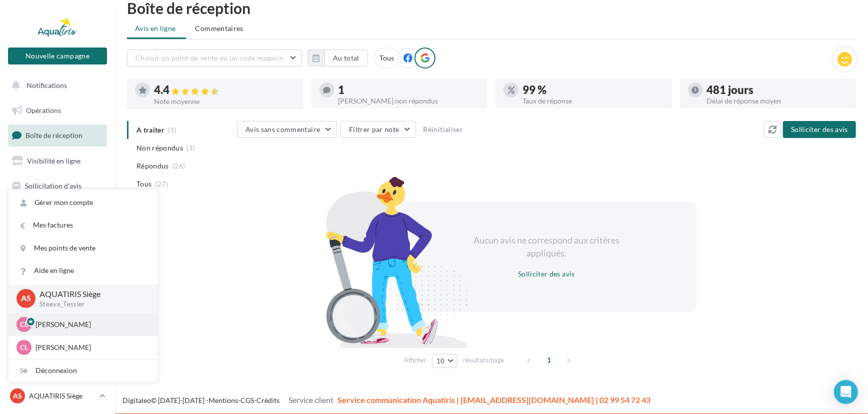  Describe the element at coordinates (55, 85) in the screenshot. I see `button: Notifications` at that location.